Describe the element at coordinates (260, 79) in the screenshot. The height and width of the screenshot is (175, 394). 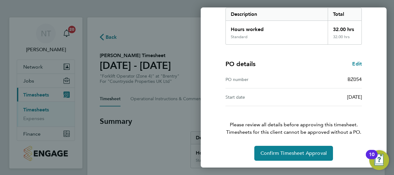
I see `div: PO number` at that location.